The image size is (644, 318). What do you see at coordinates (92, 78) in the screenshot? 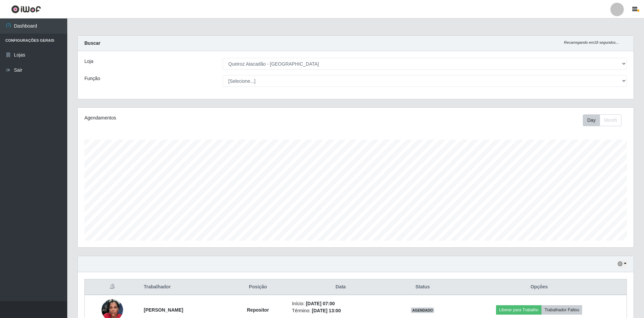
I see `label: Função` at bounding box center [92, 78].